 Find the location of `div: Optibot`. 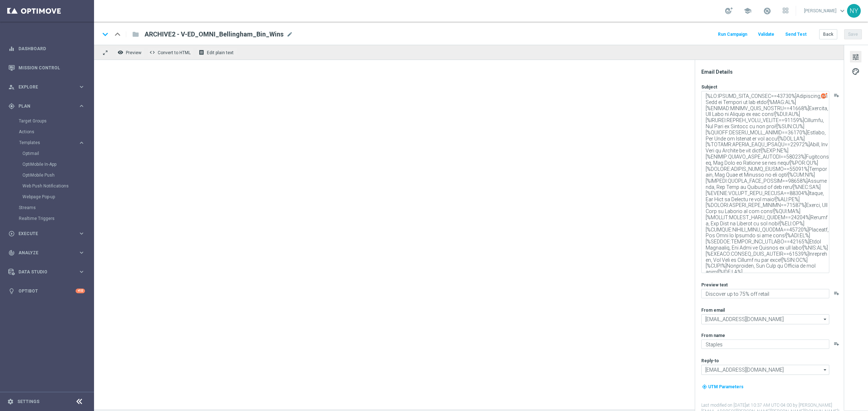

div: Optibot is located at coordinates (47, 291).